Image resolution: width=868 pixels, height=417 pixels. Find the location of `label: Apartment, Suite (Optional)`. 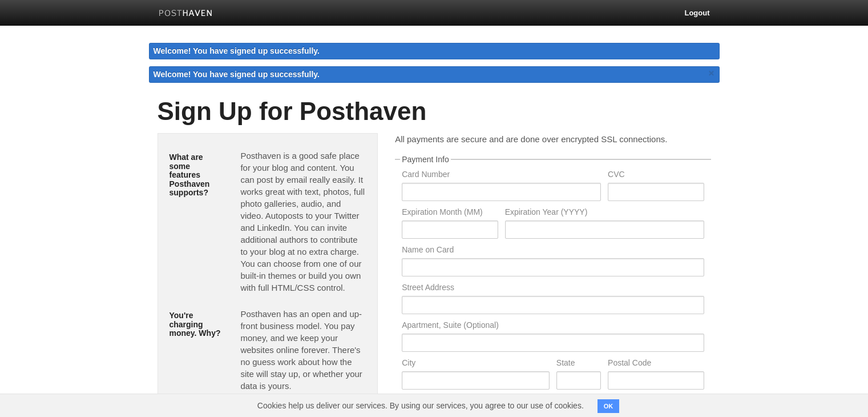

label: Apartment, Suite (Optional) is located at coordinates (553, 326).